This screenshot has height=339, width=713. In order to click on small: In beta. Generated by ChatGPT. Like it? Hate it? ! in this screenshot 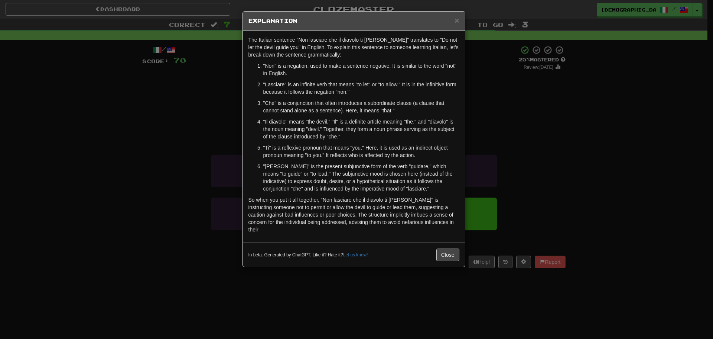, I will do `click(308, 255)`.